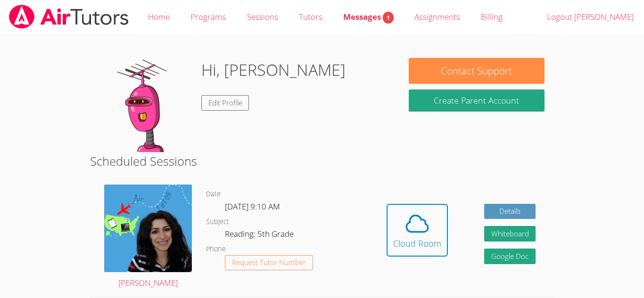 This screenshot has height=298, width=644. What do you see at coordinates (146, 105) in the screenshot?
I see `img: default.png` at bounding box center [146, 105].